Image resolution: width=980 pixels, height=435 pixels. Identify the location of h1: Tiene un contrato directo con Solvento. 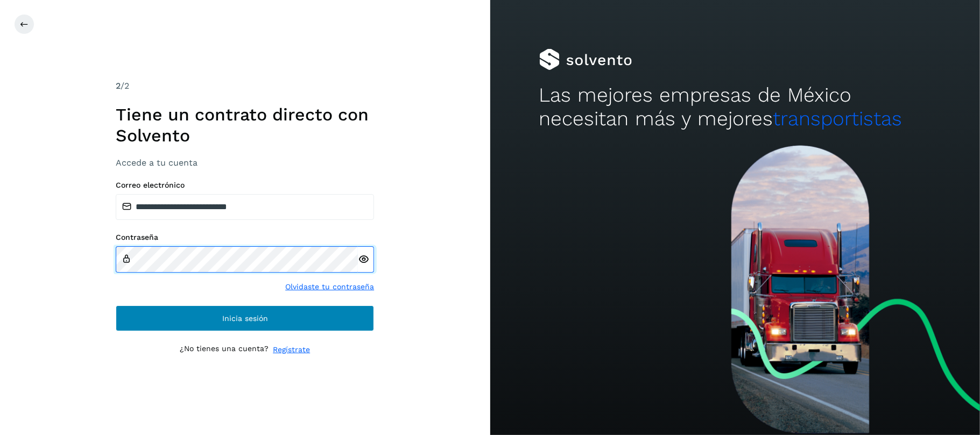
(245, 125).